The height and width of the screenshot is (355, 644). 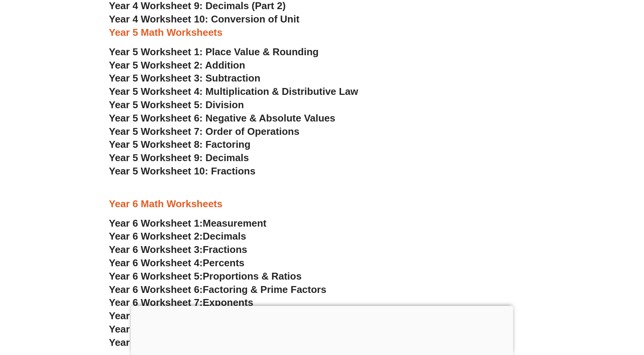 What do you see at coordinates (155, 249) in the screenshot?
I see `span: Year 6 Worksheet 3:` at bounding box center [155, 249].